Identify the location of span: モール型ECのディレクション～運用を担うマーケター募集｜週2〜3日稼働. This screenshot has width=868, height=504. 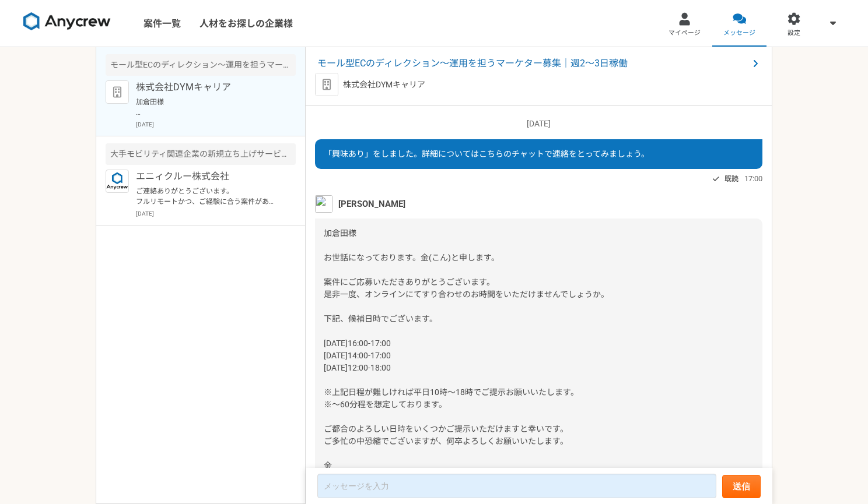
(533, 63).